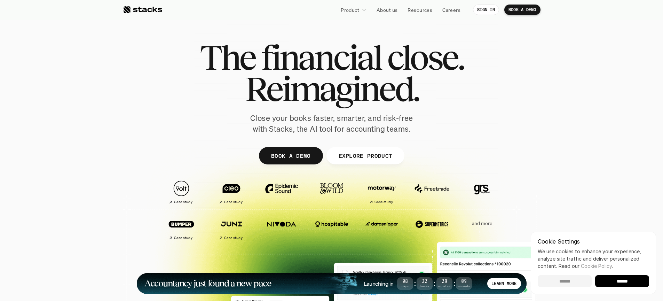  Describe the element at coordinates (451, 10) in the screenshot. I see `a: Careers` at that location.